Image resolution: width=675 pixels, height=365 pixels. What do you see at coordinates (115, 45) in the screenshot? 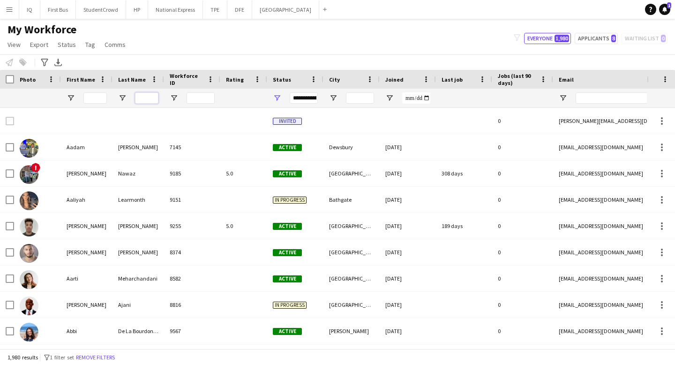
I see `span: Comms` at bounding box center [115, 45].